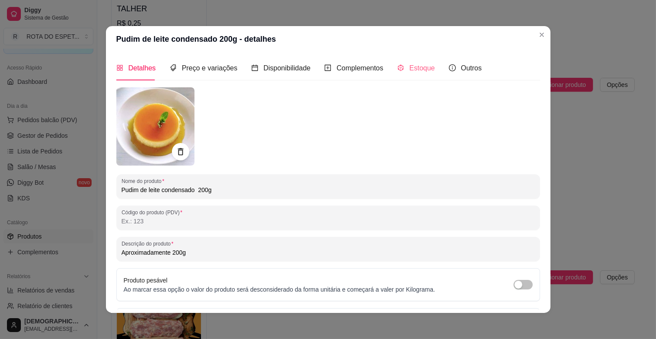 The width and height of the screenshot is (656, 339). I want to click on span: Complementos, so click(360, 68).